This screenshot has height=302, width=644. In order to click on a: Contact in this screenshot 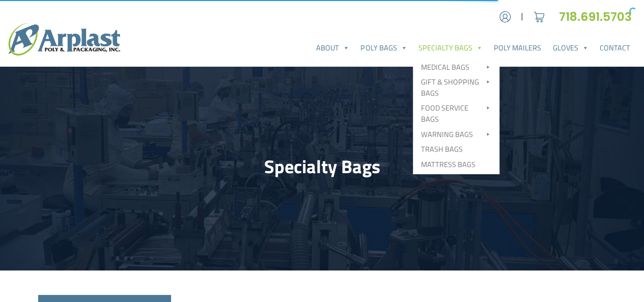, I will do `click(615, 48)`.